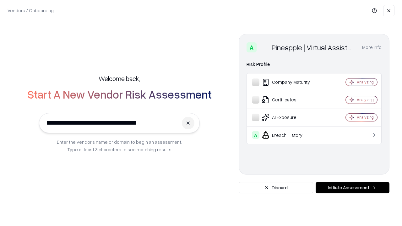  I want to click on p: Vendors / Onboarding, so click(30, 10).